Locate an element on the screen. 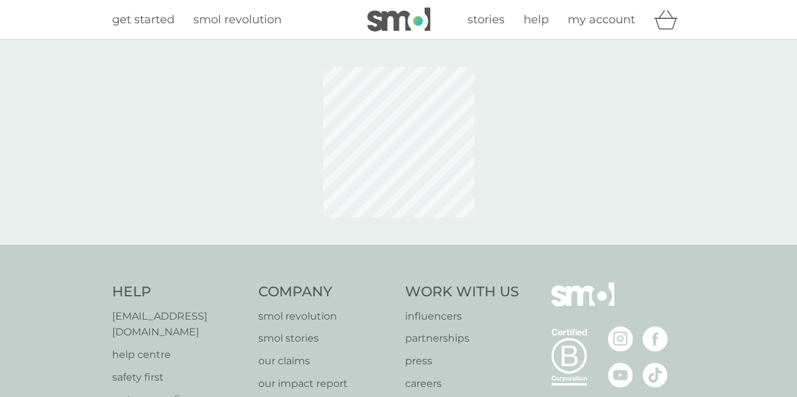 Image resolution: width=797 pixels, height=397 pixels. a: stories is located at coordinates (486, 20).